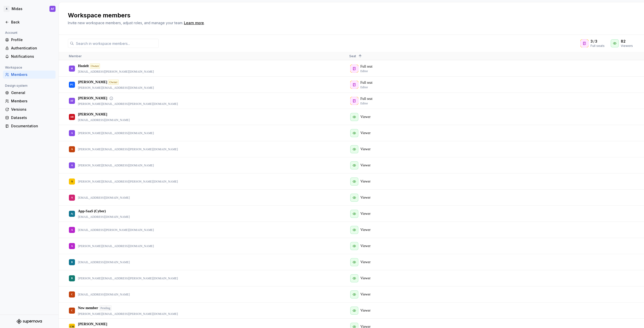  I want to click on a: Notifications, so click(29, 56).